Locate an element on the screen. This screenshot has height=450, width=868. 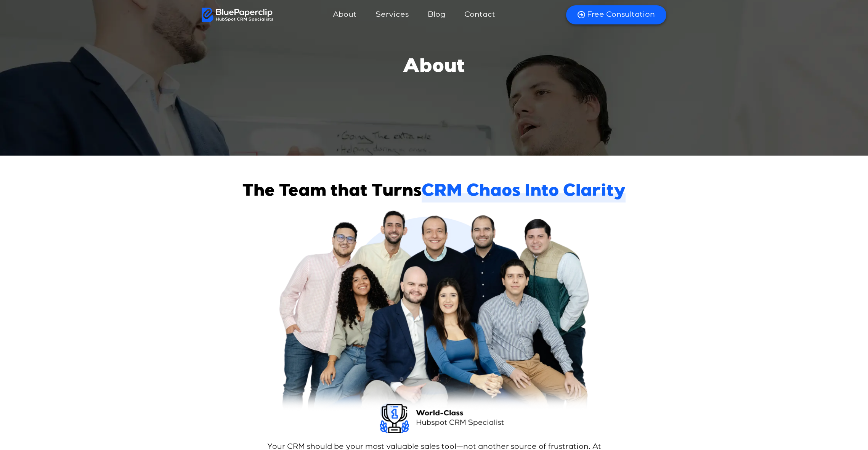
a: Services is located at coordinates (392, 15).